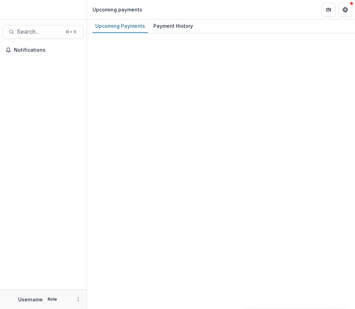  Describe the element at coordinates (117, 9) in the screenshot. I see `div: Upcoming payments` at that location.